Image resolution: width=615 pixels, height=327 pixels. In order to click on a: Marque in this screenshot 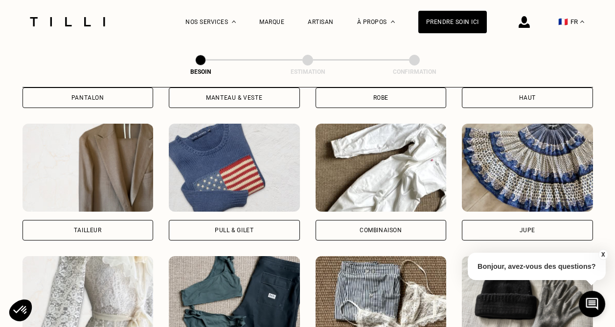, I will do `click(272, 22)`.